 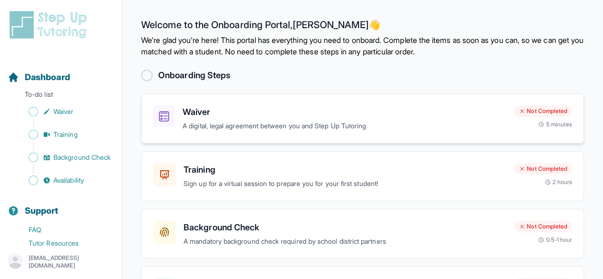 What do you see at coordinates (345, 112) in the screenshot?
I see `h3: Waiver` at bounding box center [345, 112].